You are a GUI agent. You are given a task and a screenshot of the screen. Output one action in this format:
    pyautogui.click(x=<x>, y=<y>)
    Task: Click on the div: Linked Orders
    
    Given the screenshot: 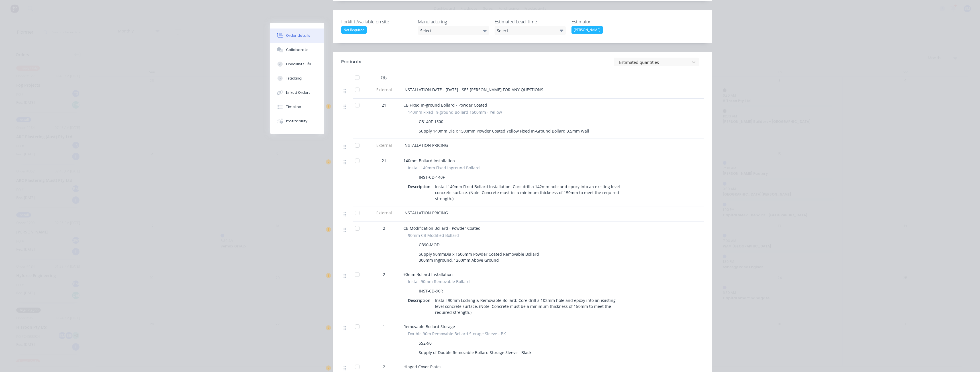 What is the action you would take?
    pyautogui.click(x=298, y=93)
    